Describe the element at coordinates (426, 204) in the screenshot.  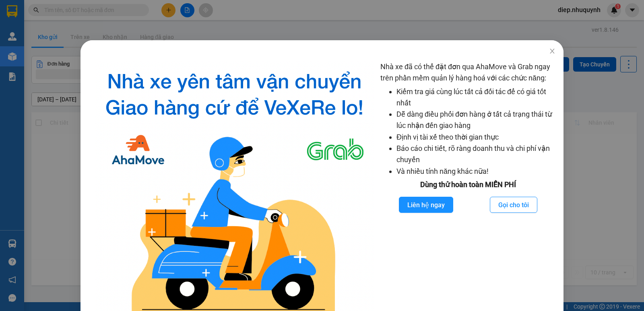
I see `span: Liên hệ ngay` at that location.